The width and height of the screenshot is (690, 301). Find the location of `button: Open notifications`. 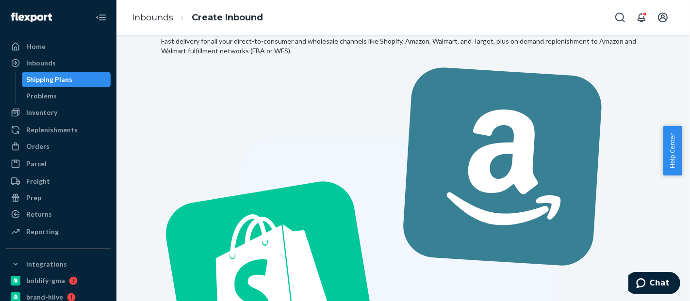

button: Open notifications is located at coordinates (641, 17).